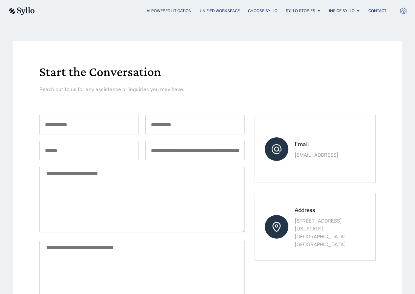  What do you see at coordinates (342, 11) in the screenshot?
I see `a: Inside Syllo` at bounding box center [342, 11].